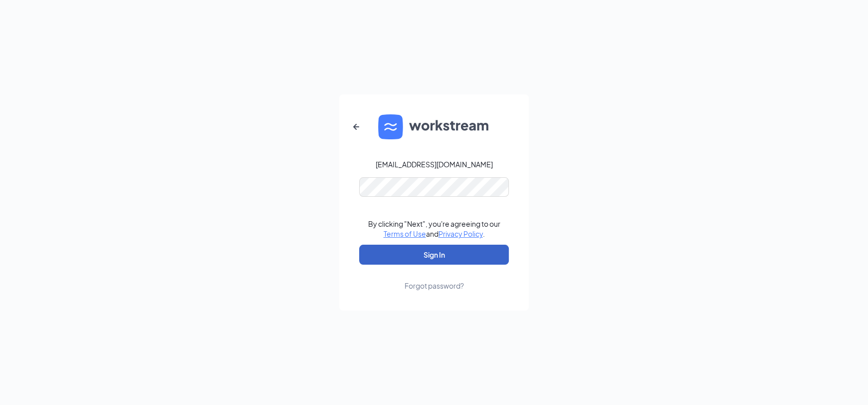 This screenshot has height=405, width=868. Describe the element at coordinates (356, 126) in the screenshot. I see `button: ArrowLeftNew` at that location.